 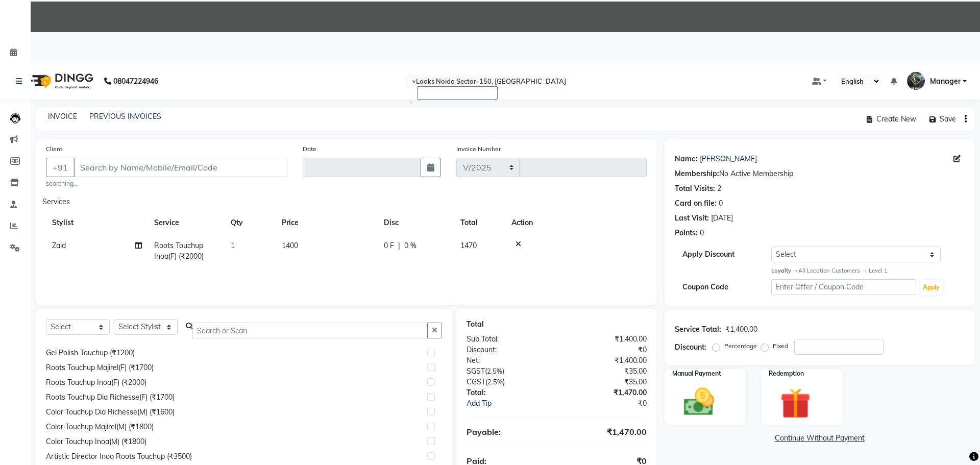 I want to click on button: Create New, so click(x=891, y=119).